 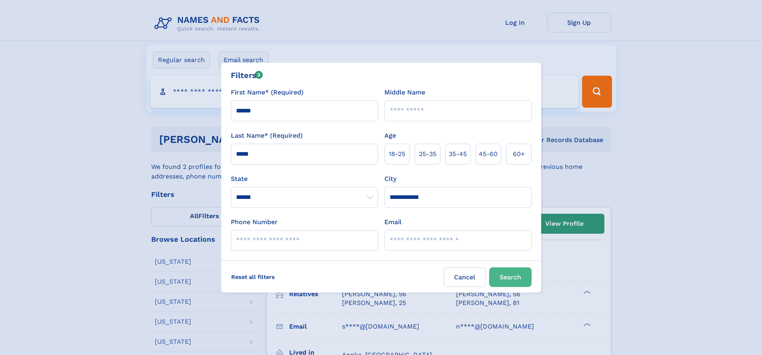 I want to click on label: Middle Name, so click(x=405, y=92).